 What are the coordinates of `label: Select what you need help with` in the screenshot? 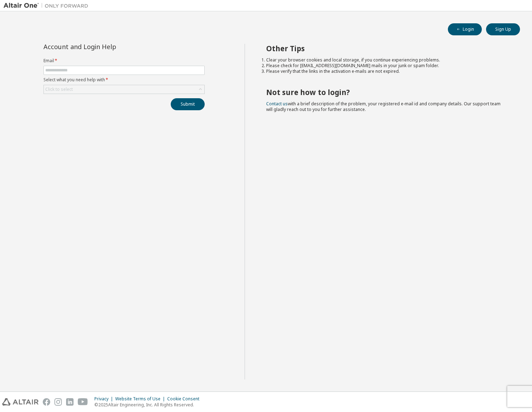 It's located at (124, 80).